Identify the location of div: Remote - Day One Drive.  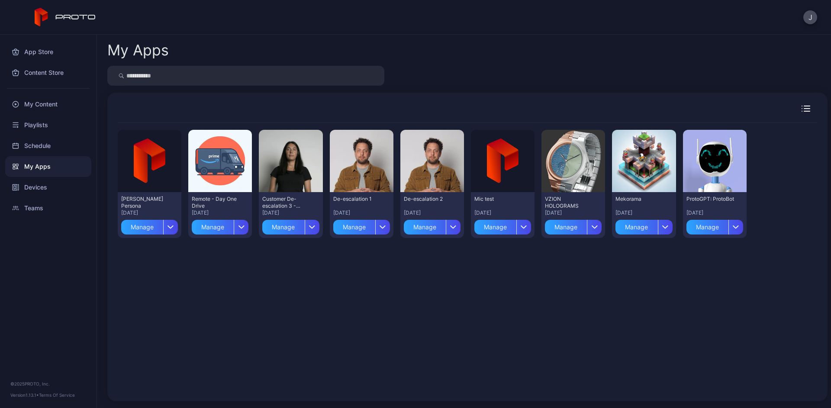
(215, 203).